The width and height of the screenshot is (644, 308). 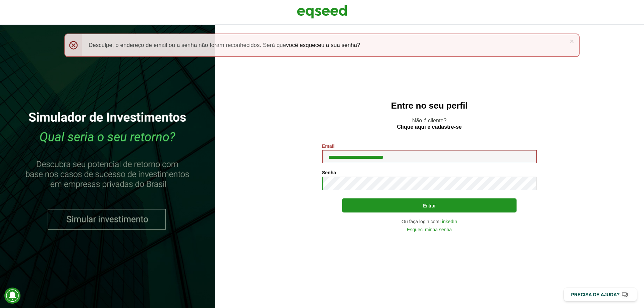 I want to click on div: Ou faça login com, so click(x=429, y=221).